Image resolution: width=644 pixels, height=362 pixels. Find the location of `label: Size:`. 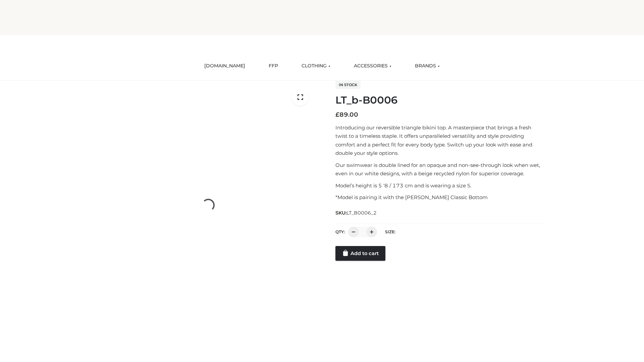

label: Size: is located at coordinates (390, 232).